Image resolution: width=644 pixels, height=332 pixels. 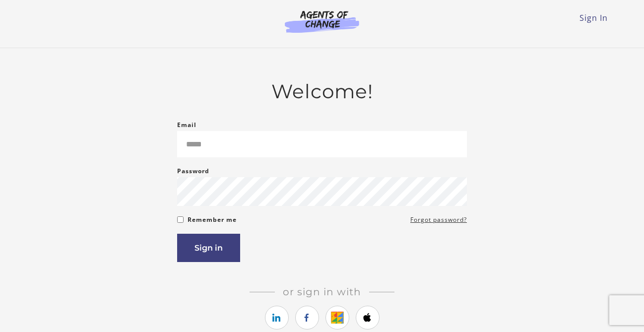 I want to click on a: https://courses.thinkific.com/users/auth/google?ss%5Breferral%5D=&ss%5Buser_return_to%5D=&ss%5Bvi..., so click(x=338, y=318).